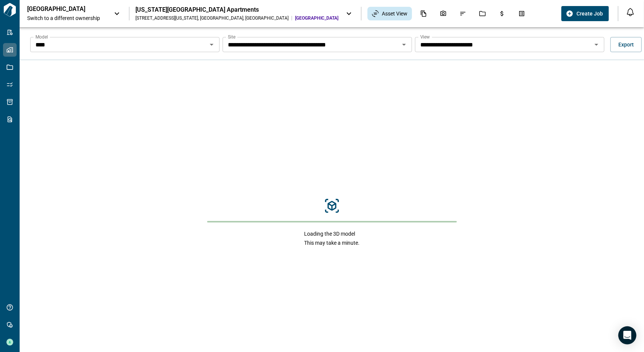  What do you see at coordinates (590, 13) in the screenshot?
I see `span: Create Job` at bounding box center [590, 13].